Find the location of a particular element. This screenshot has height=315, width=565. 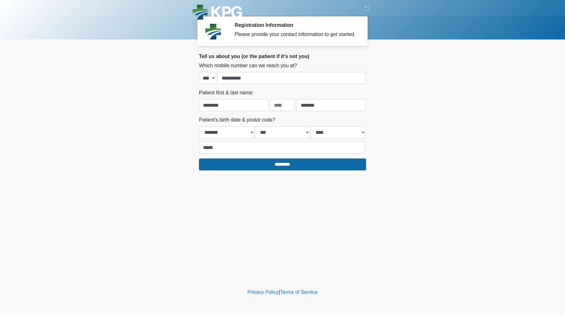

label: Patient's birth date & postal code? is located at coordinates (237, 120).